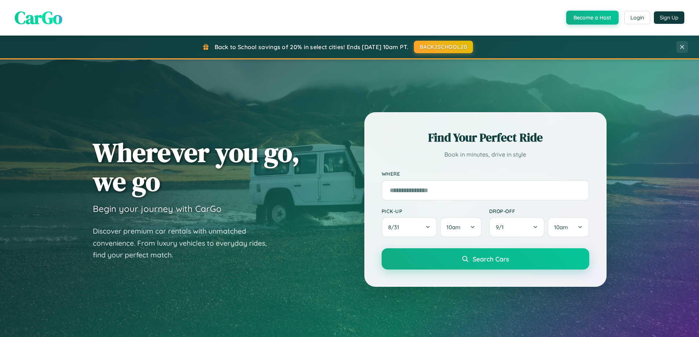 Image resolution: width=699 pixels, height=337 pixels. What do you see at coordinates (485, 174) in the screenshot?
I see `label: Where` at bounding box center [485, 174].